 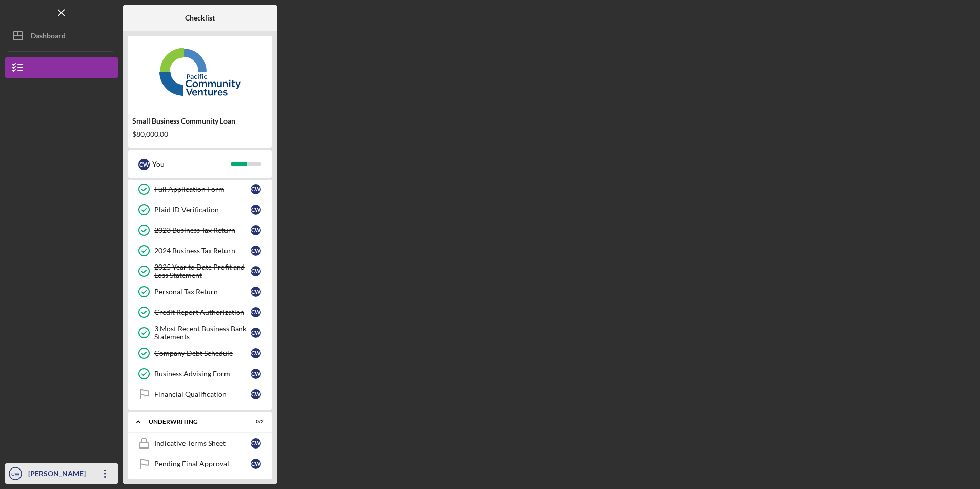 What do you see at coordinates (200, 209) in the screenshot?
I see `a: Plaid ID VerificationCW` at bounding box center [200, 209].